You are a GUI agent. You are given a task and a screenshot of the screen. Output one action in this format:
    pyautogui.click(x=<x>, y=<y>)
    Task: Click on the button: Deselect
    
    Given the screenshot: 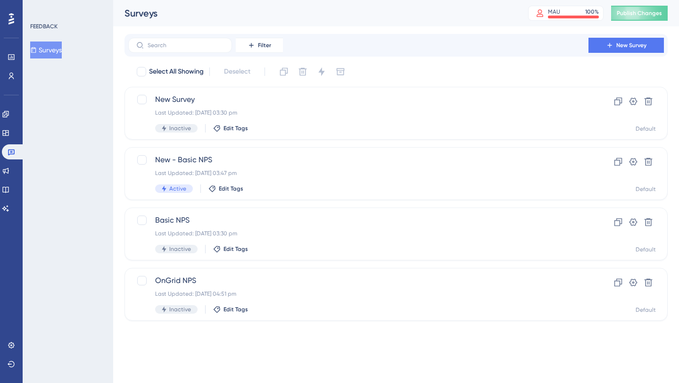 What is the action you would take?
    pyautogui.click(x=237, y=72)
    